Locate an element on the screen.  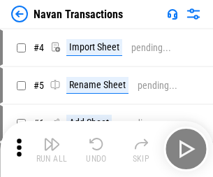
span: # 4 is located at coordinates (38, 48).